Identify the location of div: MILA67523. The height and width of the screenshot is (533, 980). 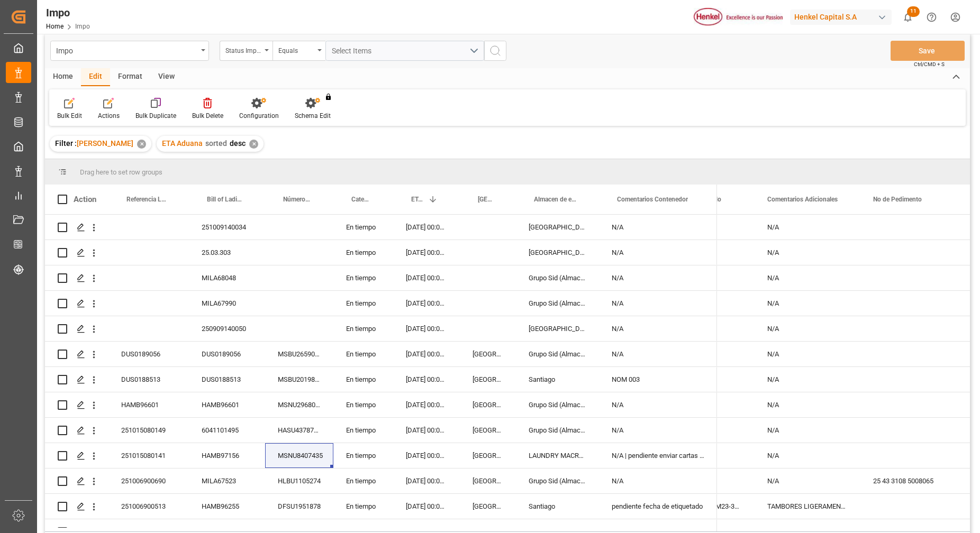
(227, 481).